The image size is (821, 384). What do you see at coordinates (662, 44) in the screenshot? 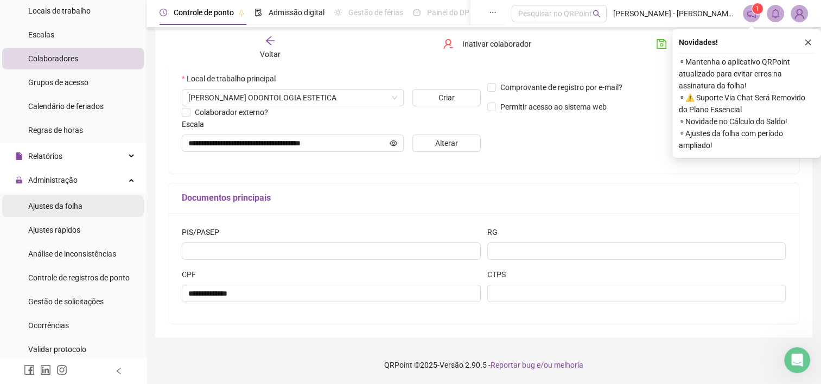
I see `span: save` at bounding box center [662, 44].